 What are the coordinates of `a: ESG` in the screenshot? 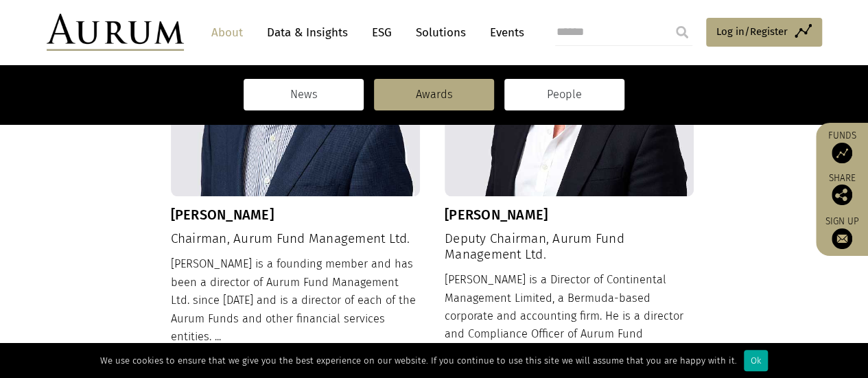 It's located at (382, 32).